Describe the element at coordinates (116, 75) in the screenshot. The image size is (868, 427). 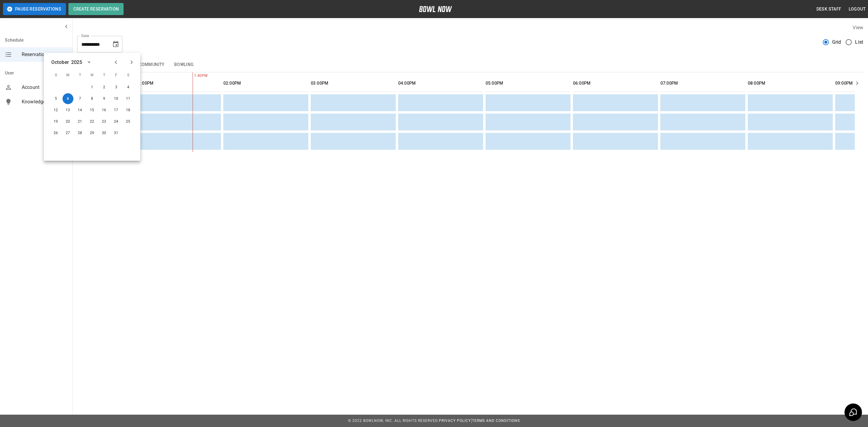
I see `span: F` at that location.